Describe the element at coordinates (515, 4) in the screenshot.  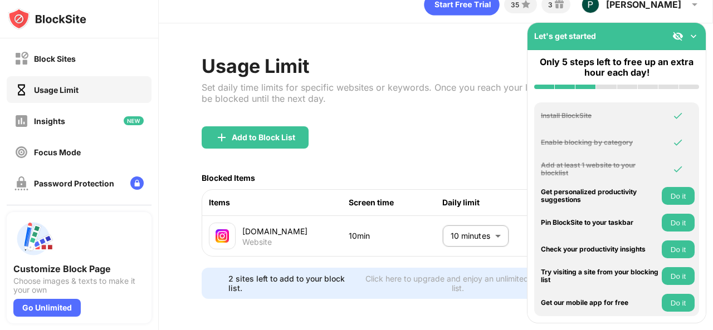
I see `div: 35` at that location.